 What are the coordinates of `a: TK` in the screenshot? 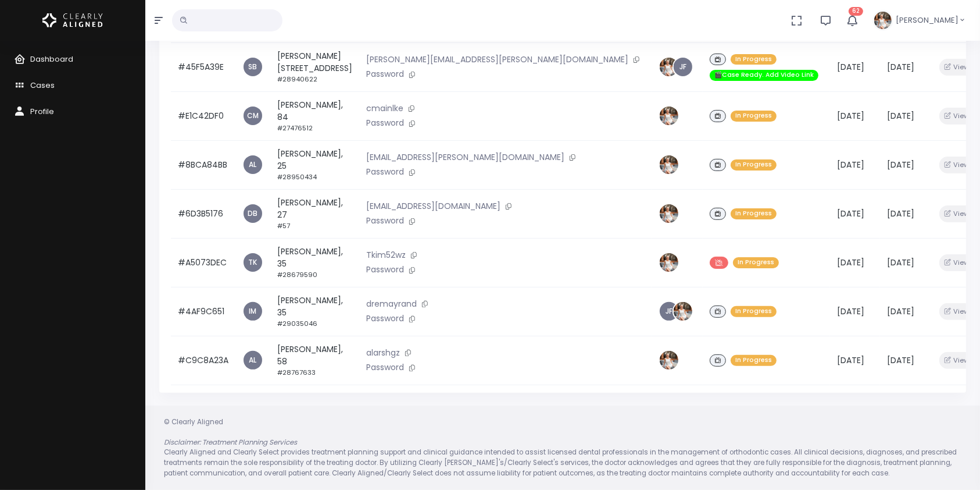 It's located at (253, 262).